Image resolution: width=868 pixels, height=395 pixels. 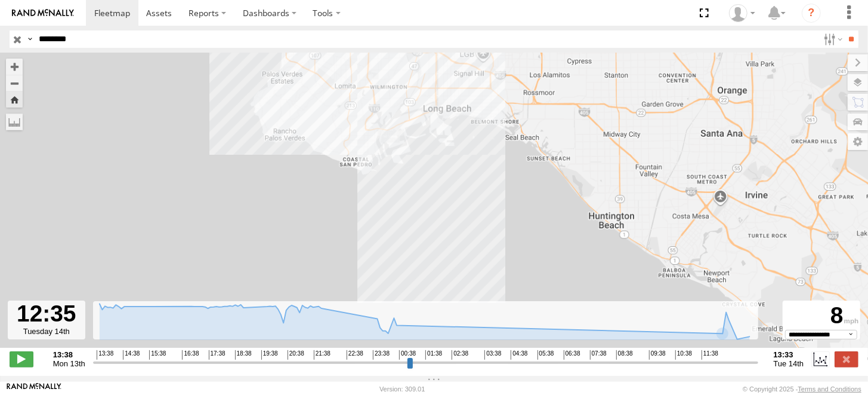 I want to click on span: 01:38, so click(x=434, y=355).